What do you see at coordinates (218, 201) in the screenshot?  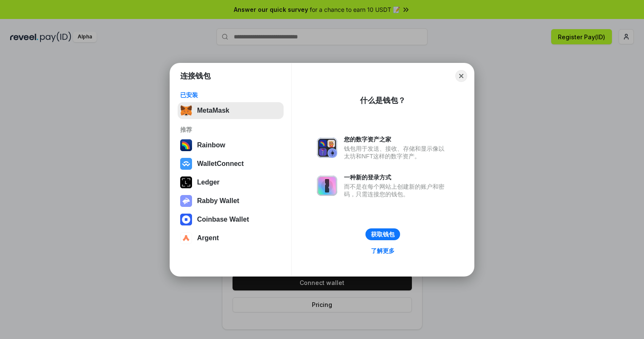 I see `div: Rabby Wallet` at bounding box center [218, 201].